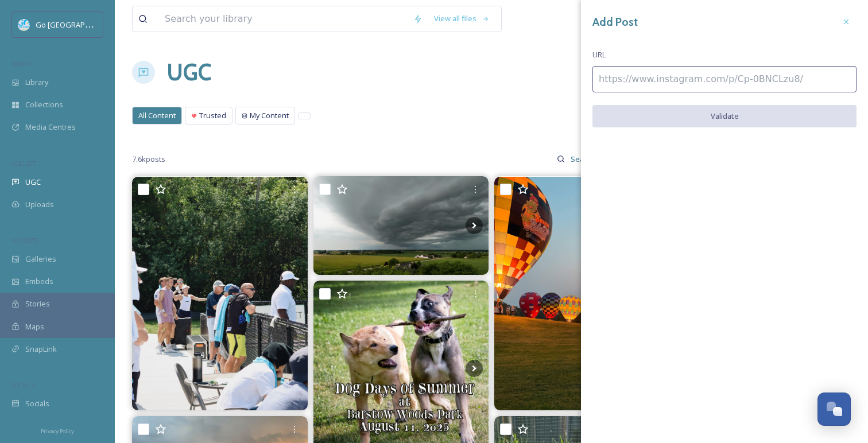 The width and height of the screenshot is (868, 443). What do you see at coordinates (40, 205) in the screenshot?
I see `span: Uploads` at bounding box center [40, 205].